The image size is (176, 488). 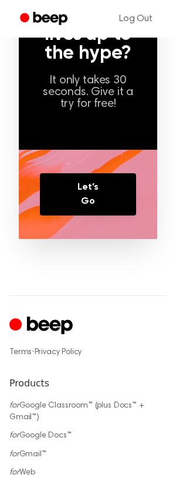 What do you see at coordinates (136, 19) in the screenshot?
I see `a: Log Out` at bounding box center [136, 19].